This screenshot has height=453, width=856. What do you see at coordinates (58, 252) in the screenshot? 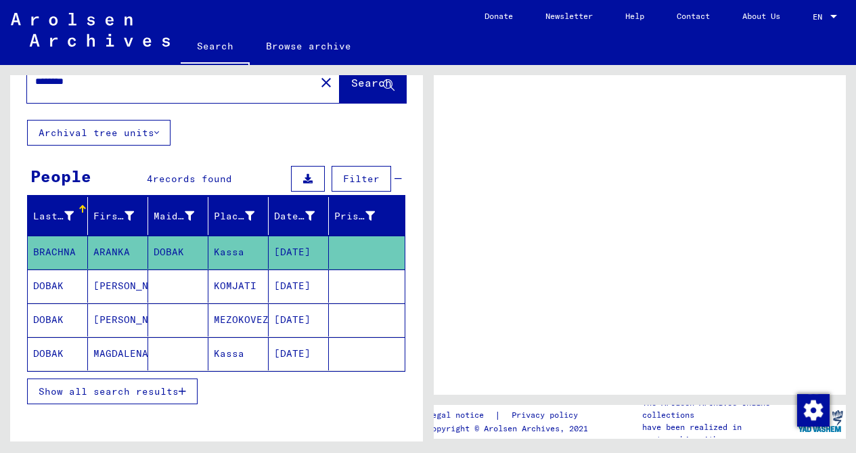
I see `mat-cell: BRACHNA` at bounding box center [58, 252].